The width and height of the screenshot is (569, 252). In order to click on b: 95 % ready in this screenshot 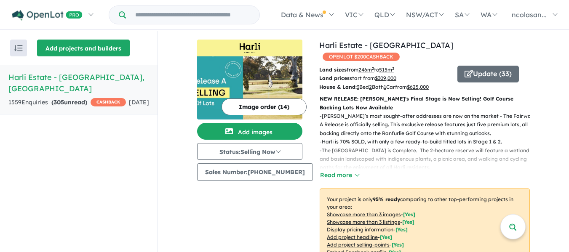, I will do `click(386, 199)`.